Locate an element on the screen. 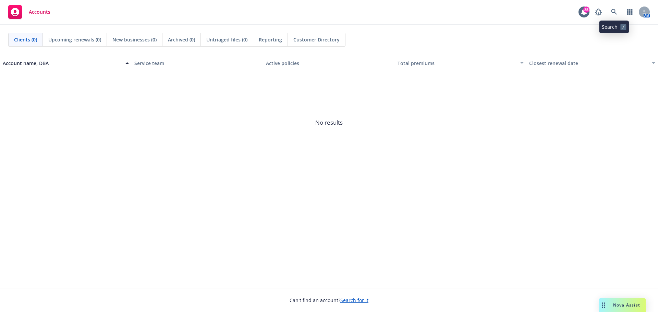 This screenshot has height=312, width=658. a: Accounts is located at coordinates (29, 12).